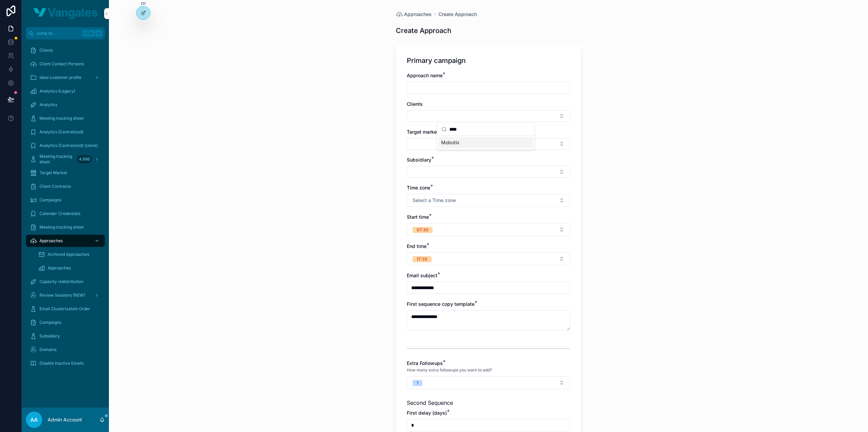 The width and height of the screenshot is (868, 432). Describe the element at coordinates (417, 246) in the screenshot. I see `span: End time` at that location.